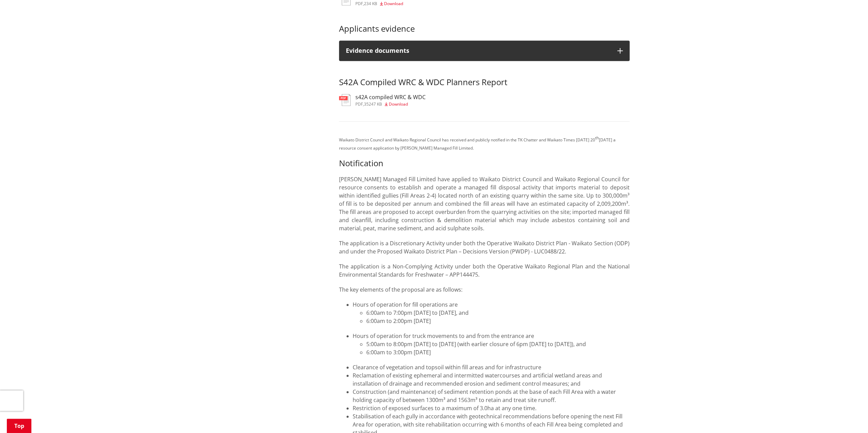 Image resolution: width=868 pixels, height=433 pixels. What do you see at coordinates (491, 380) in the screenshot?
I see `li: Reclamation of existing ephemeral and intermitted watercourses and artificial wetland areas and i...` at bounding box center [491, 380].